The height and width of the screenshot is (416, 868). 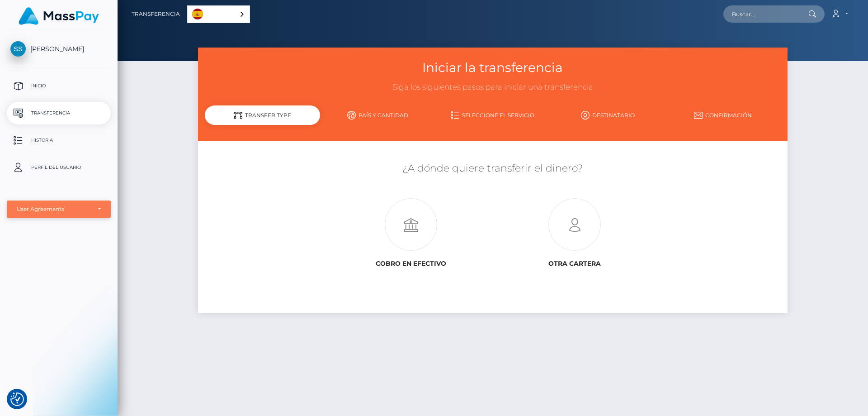 I want to click on aside: Language selected: Español, so click(x=218, y=14).